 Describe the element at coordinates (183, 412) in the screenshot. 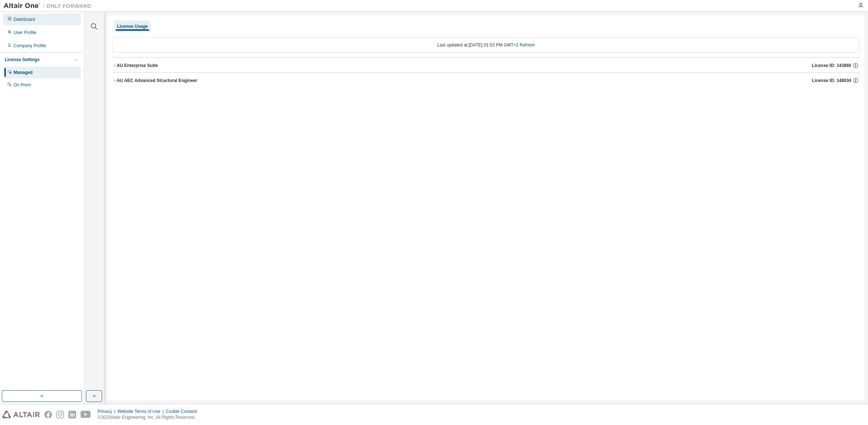

I see `div: Cookie Consent` at that location.